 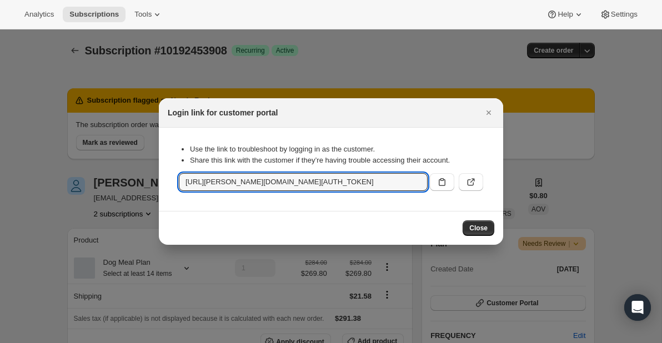 I want to click on span: Settings, so click(x=625, y=14).